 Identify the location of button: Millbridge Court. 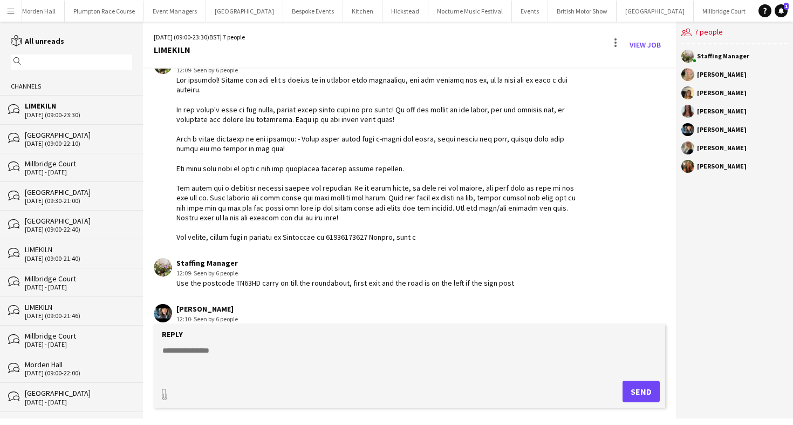
(724, 11).